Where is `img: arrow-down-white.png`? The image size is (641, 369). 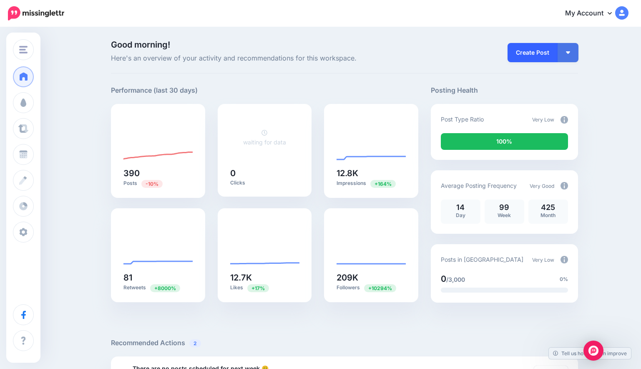 img: arrow-down-white.png is located at coordinates (568, 53).